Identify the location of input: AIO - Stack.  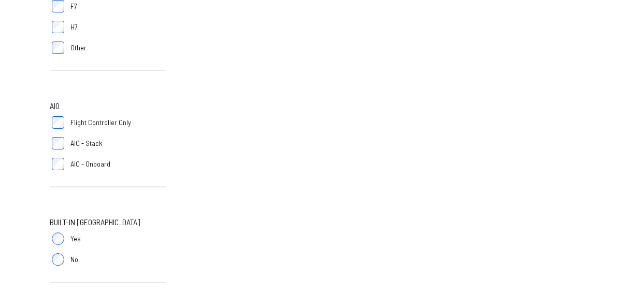
(58, 143).